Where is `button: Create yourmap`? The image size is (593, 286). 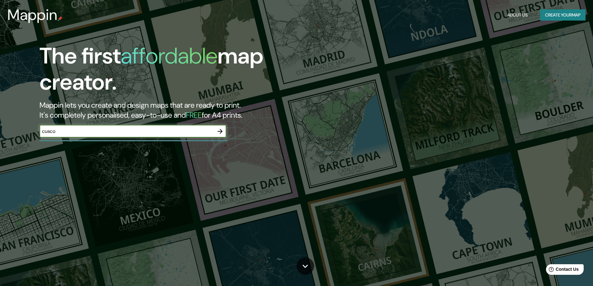
button: Create yourmap is located at coordinates (563, 15).